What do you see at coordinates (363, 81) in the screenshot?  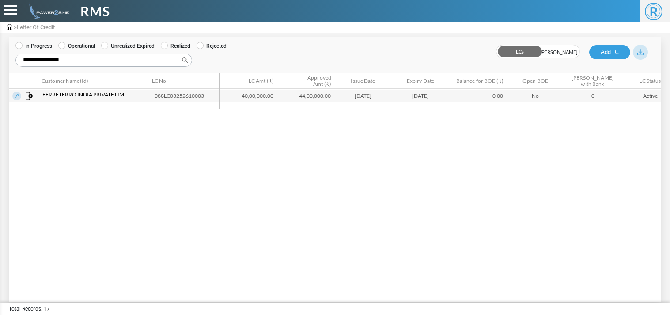 I see `th: Issue Date: activate to sort column ascending` at bounding box center [363, 81].